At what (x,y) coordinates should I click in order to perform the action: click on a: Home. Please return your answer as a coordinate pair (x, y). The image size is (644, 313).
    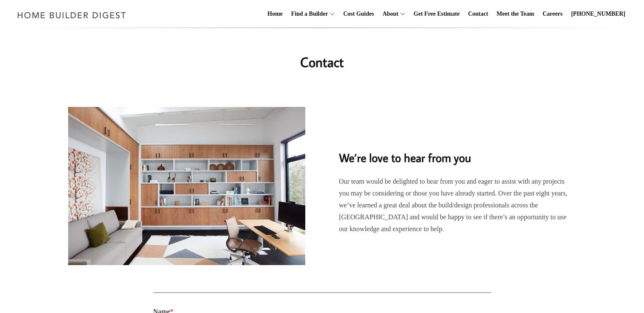
    Looking at the image, I should click on (275, 14).